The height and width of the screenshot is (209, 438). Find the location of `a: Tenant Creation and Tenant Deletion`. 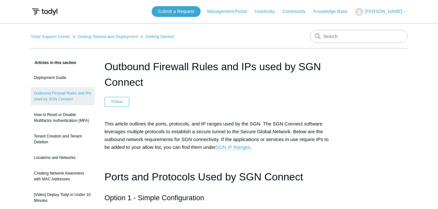

a: Tenant Creation and Tenant Deletion is located at coordinates (63, 139).